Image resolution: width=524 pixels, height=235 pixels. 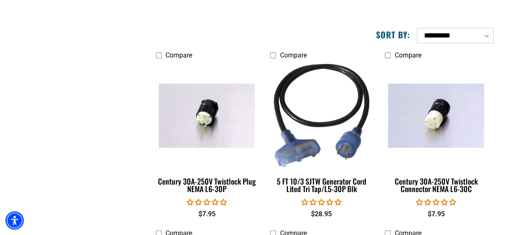 I want to click on div: Century 30A-250V Twistlock Connector NEMA L6-30C, so click(x=436, y=185).